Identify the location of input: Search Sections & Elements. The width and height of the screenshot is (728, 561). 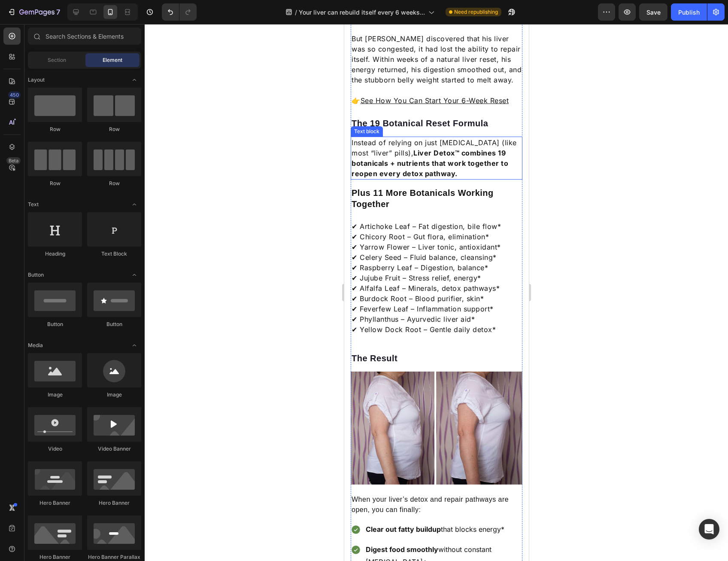
(84, 36).